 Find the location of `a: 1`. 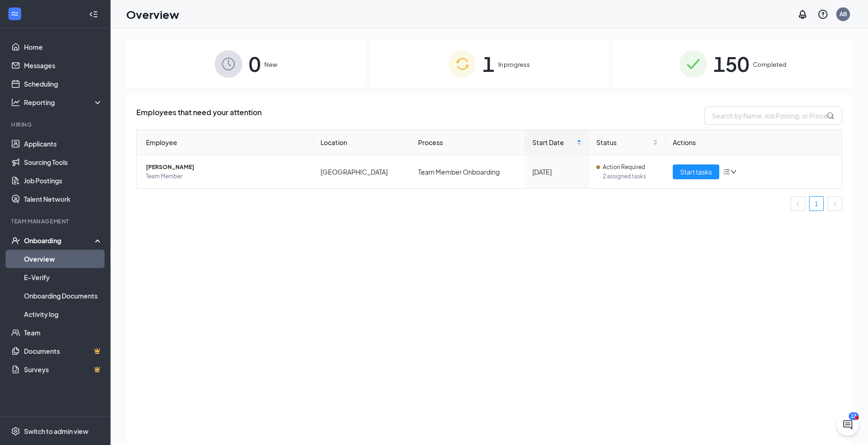

a: 1 is located at coordinates (816, 204).